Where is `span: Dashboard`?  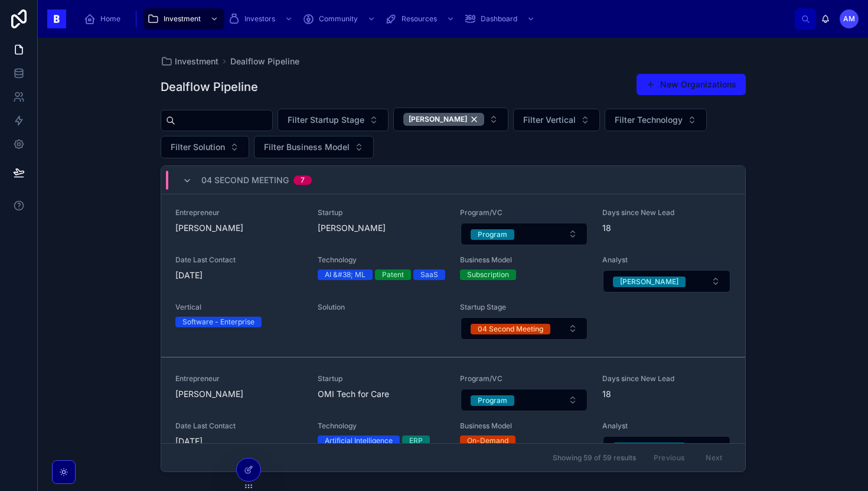 span: Dashboard is located at coordinates (499, 19).